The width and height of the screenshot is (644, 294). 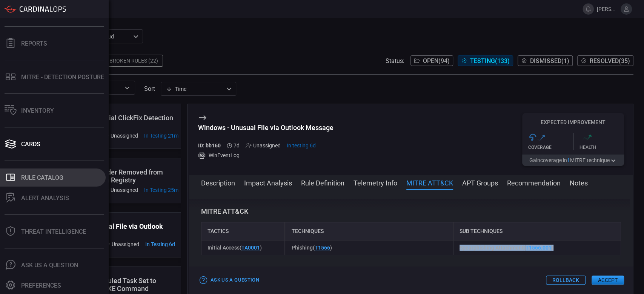 What do you see at coordinates (45, 198) in the screenshot?
I see `div: ALERT ANALYSIS` at bounding box center [45, 198].